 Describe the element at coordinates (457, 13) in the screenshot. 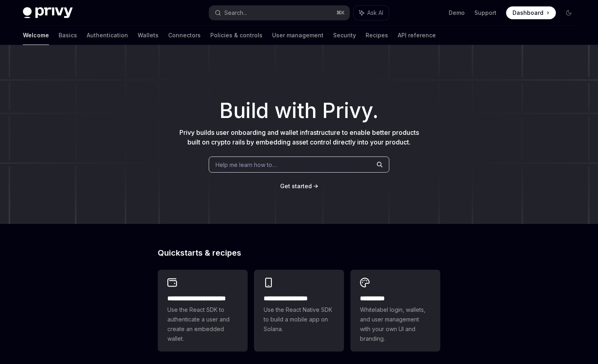

I see `a: Demo` at that location.